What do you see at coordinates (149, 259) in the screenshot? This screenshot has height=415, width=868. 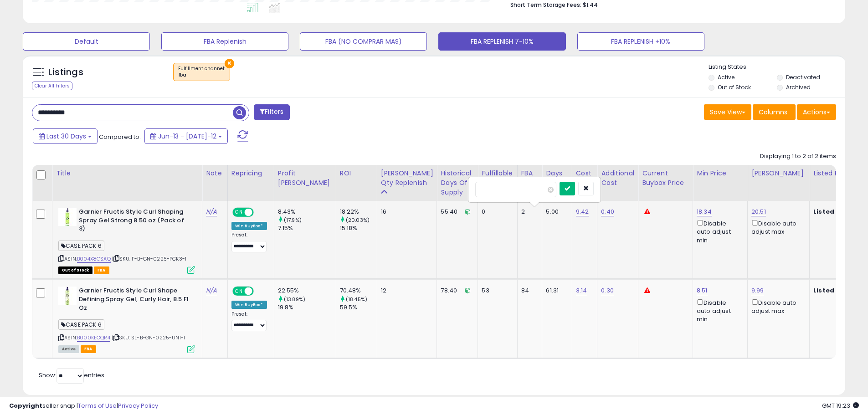 I see `span: | SKU: F-B-GN-0225-PCK3-1` at bounding box center [149, 259].